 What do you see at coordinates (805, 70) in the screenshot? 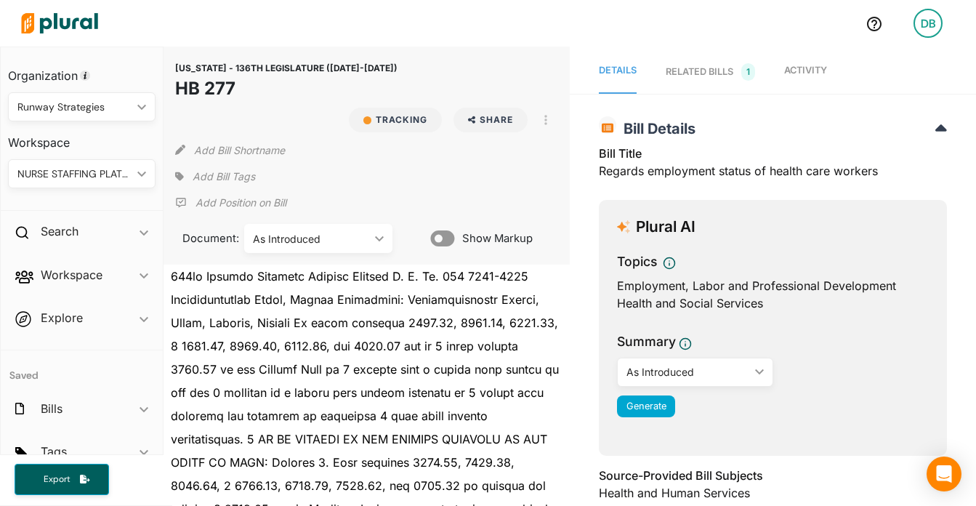
I see `span: Activity` at bounding box center [805, 70].